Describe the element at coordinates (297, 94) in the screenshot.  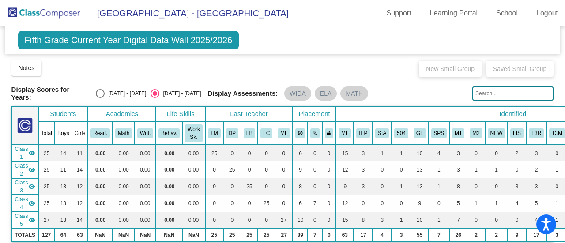
I see `mat-chip: WIDA` at that location.